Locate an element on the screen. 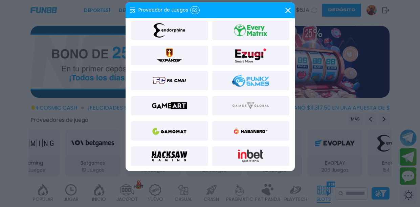 This screenshot has height=207, width=420. img: Funky is located at coordinates (251, 81).